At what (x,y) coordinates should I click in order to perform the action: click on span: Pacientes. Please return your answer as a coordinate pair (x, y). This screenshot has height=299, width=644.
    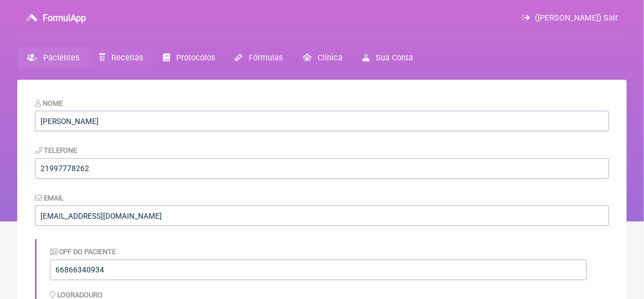
    Looking at the image, I should click on (61, 57).